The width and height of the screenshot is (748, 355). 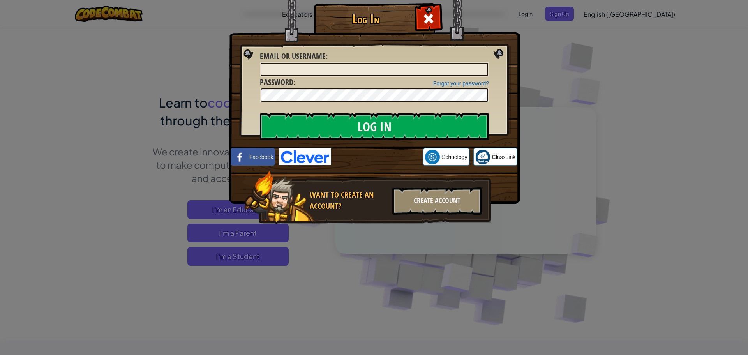 I want to click on span: Email or Username, so click(x=292, y=56).